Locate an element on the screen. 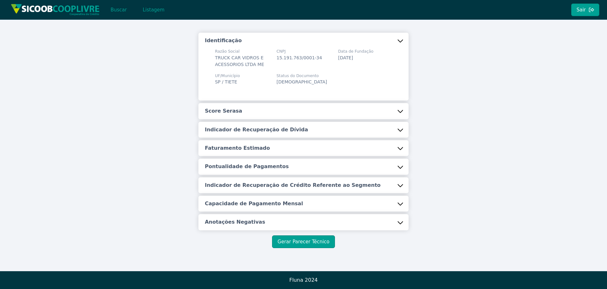  span: Status do Documento is located at coordinates (302, 76).